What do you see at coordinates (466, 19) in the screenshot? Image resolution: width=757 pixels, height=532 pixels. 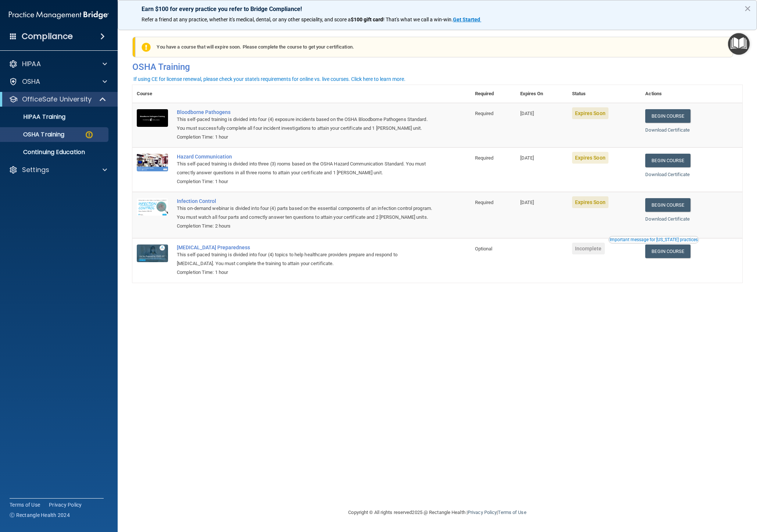 I see `strong: Get Started` at bounding box center [466, 19].